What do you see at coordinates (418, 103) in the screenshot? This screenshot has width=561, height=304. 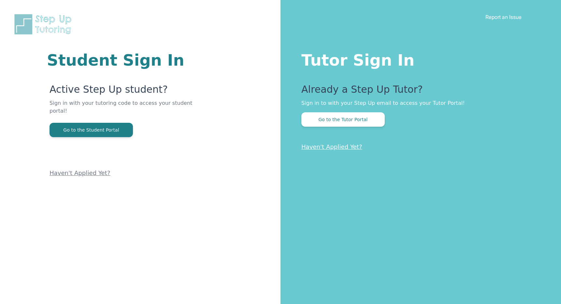 I see `p: Sign in to with your Step Up email to access your Tutor Portal!` at bounding box center [418, 103].